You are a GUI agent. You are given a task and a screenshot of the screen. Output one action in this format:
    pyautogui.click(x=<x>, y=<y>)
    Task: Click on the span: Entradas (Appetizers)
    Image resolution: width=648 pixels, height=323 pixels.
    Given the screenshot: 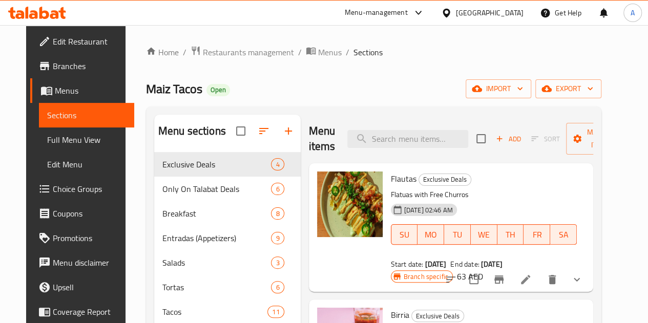 What is the action you would take?
    pyautogui.click(x=217, y=238)
    